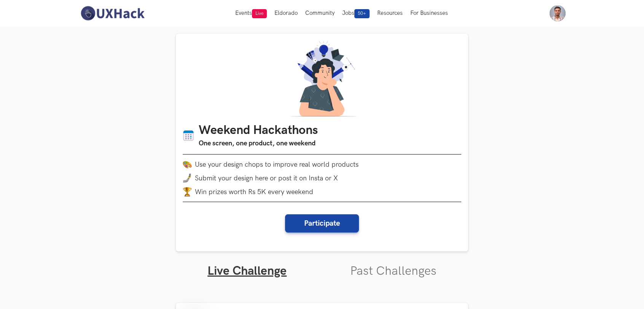 The width and height of the screenshot is (644, 309). I want to click on span: Live, so click(259, 14).